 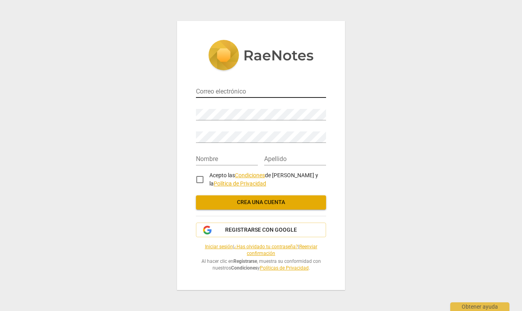 What do you see at coordinates (250, 175) in the screenshot?
I see `a: Condiciones` at bounding box center [250, 175].